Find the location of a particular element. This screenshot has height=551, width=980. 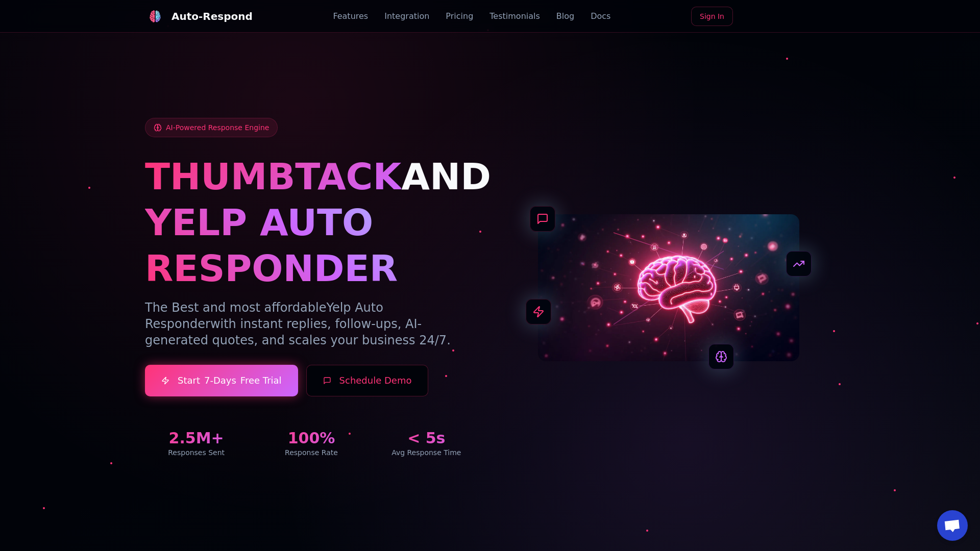

div: 100% is located at coordinates (311, 438).